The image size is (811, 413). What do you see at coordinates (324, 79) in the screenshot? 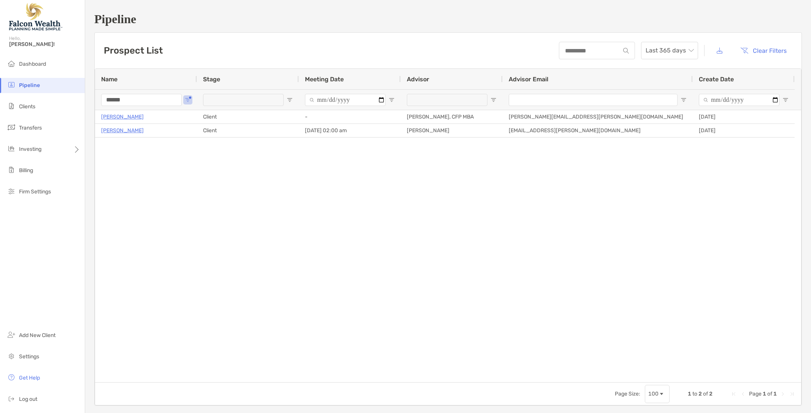
I see `span: Meeting Date` at bounding box center [324, 79].